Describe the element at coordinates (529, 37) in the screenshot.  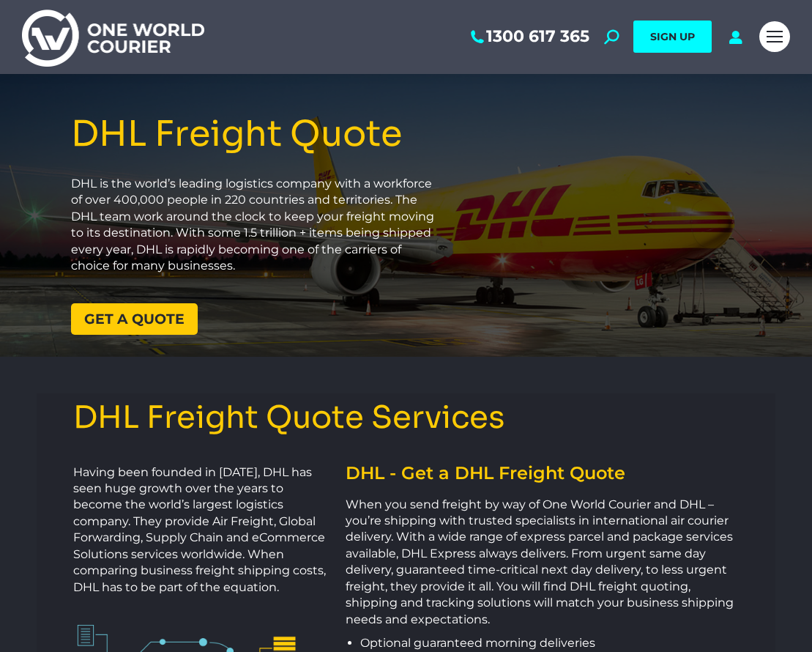
I see `a: 1300 617 365` at that location.